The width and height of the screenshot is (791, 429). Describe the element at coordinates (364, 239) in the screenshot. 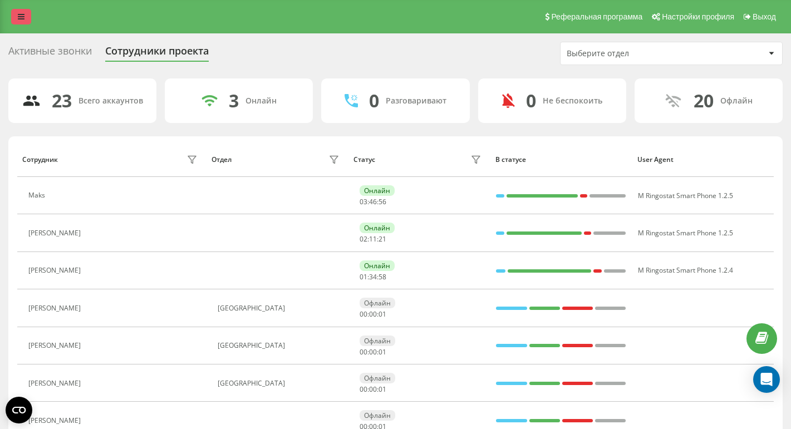

I see `span: 02` at that location.